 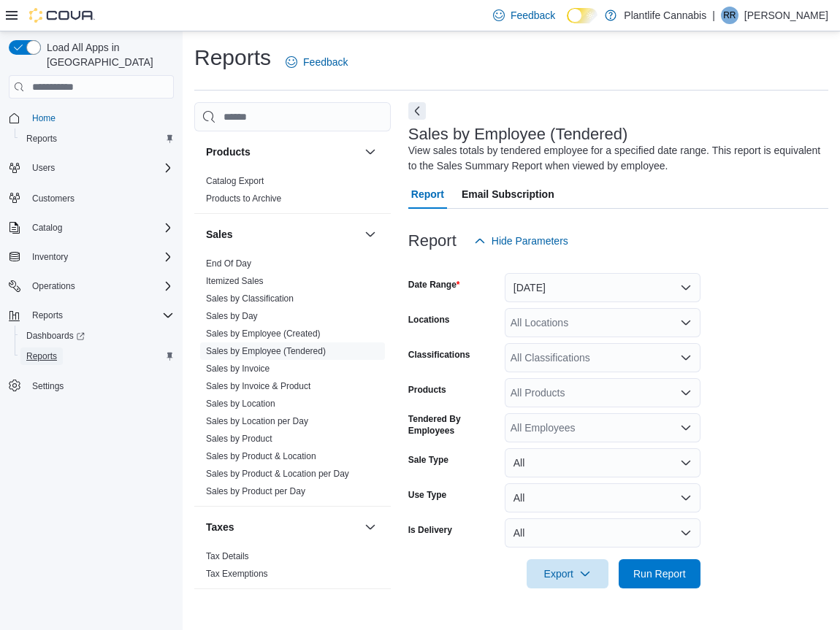 What do you see at coordinates (232, 316) in the screenshot?
I see `span: Sales by Day` at bounding box center [232, 316].